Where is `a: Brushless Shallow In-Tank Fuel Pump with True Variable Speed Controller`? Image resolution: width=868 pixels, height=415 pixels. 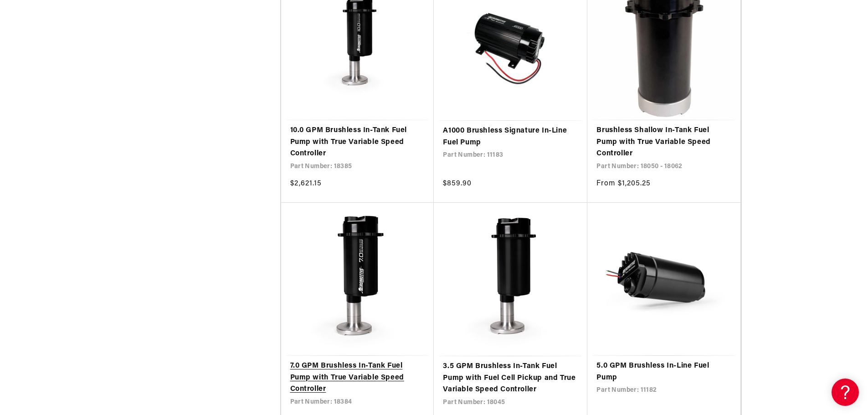
a: Brushless Shallow In-Tank Fuel Pump with True Variable Speed Controller is located at coordinates (664, 142).